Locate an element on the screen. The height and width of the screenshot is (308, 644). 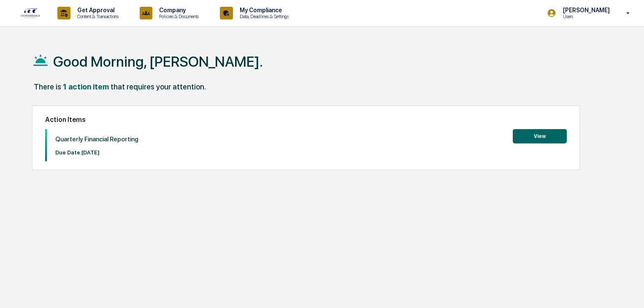
div: 1 action item is located at coordinates (86, 87).